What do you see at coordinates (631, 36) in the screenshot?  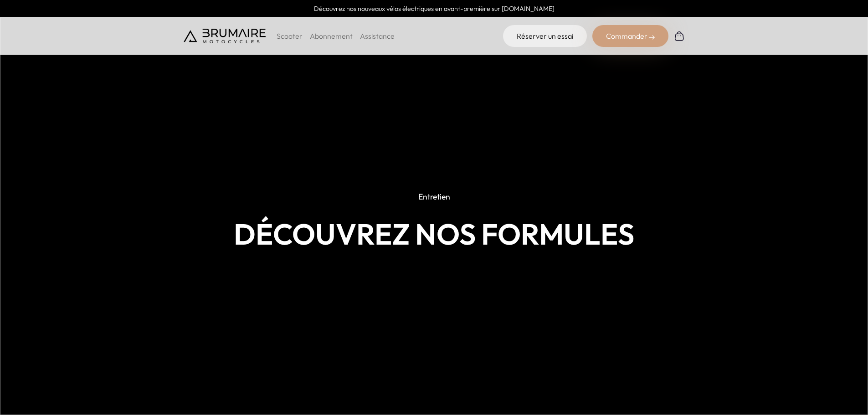 I see `div: Commander` at bounding box center [631, 36].